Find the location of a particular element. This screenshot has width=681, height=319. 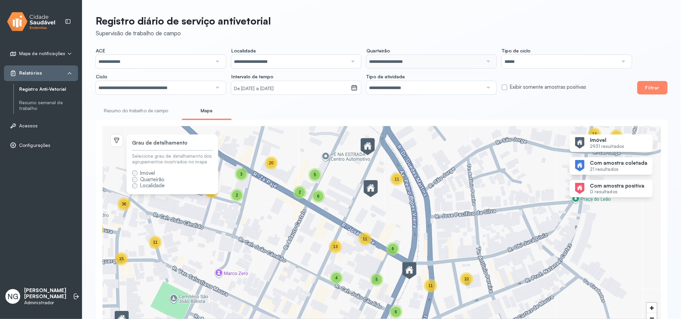

strong: Imóvel is located at coordinates (607, 140).